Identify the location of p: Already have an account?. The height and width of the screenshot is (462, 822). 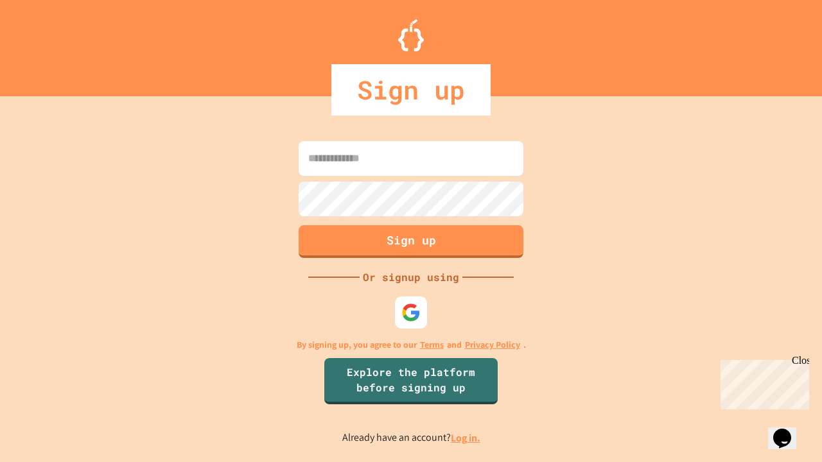
(411, 438).